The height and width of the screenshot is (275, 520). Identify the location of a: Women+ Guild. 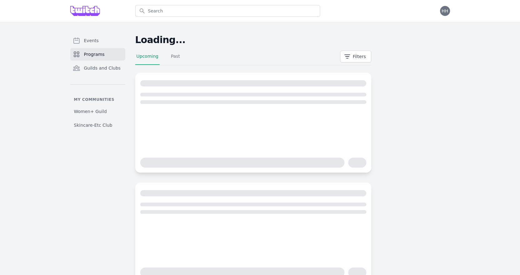
(98, 112).